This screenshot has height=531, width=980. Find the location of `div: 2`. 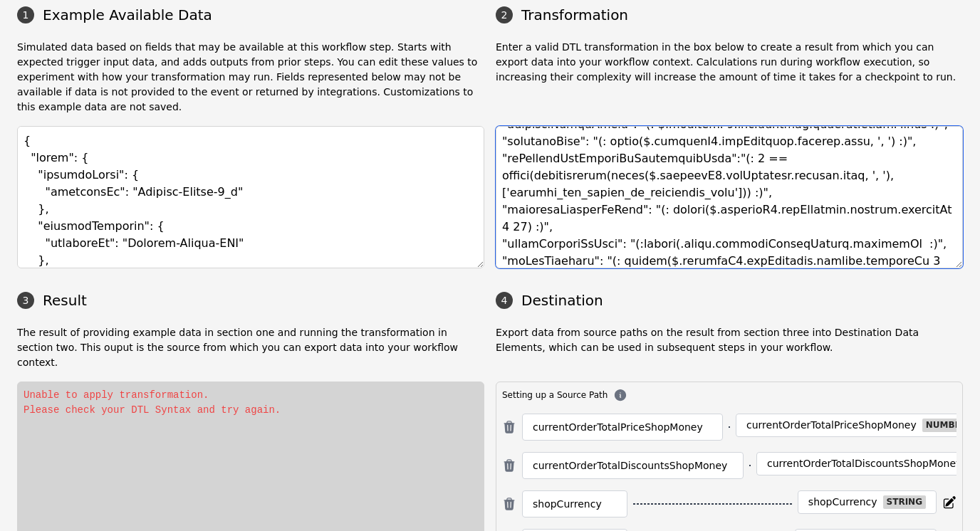

div: 2 is located at coordinates (505, 15).